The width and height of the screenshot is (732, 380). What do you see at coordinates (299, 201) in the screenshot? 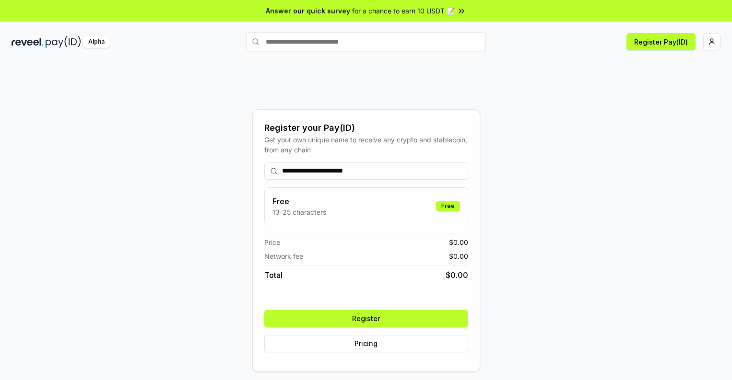
I see `h3: Free` at bounding box center [299, 201].